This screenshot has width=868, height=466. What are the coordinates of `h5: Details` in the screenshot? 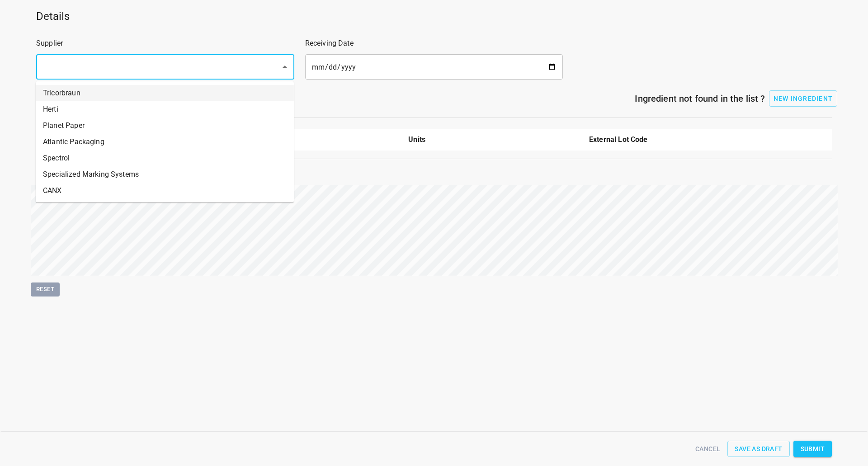 It's located at (434, 16).